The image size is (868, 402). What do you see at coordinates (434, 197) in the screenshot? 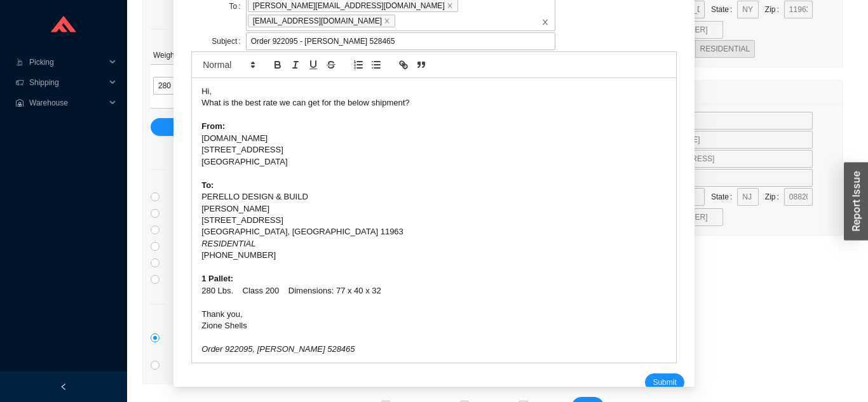
I see `div: PERELLO DESIGN & BUILD` at bounding box center [434, 197].